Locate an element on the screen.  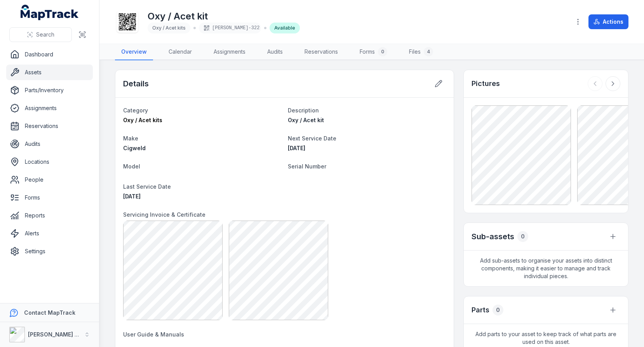
h3: Pictures is located at coordinates (486, 84).